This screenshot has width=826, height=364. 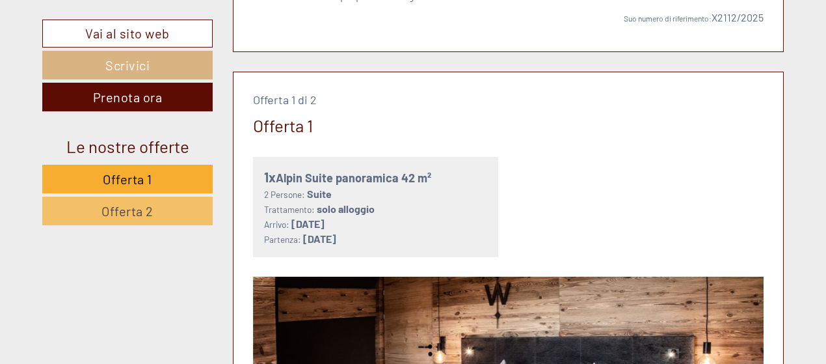 What do you see at coordinates (345, 208) in the screenshot?
I see `b: solo alloggio` at bounding box center [345, 208].